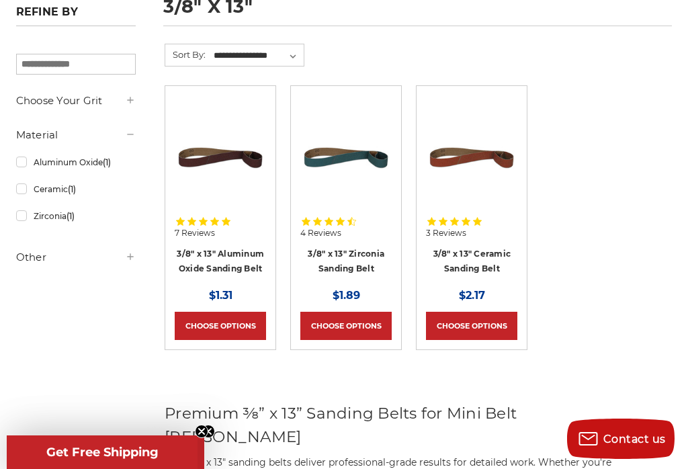  What do you see at coordinates (634, 439) in the screenshot?
I see `span: Contact us` at bounding box center [634, 439].